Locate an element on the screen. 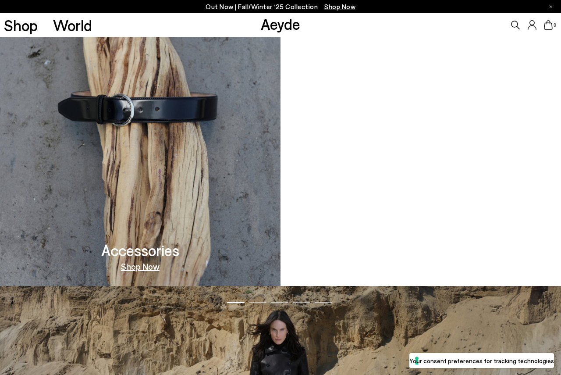  span: Go to slide 1 is located at coordinates (236, 302).